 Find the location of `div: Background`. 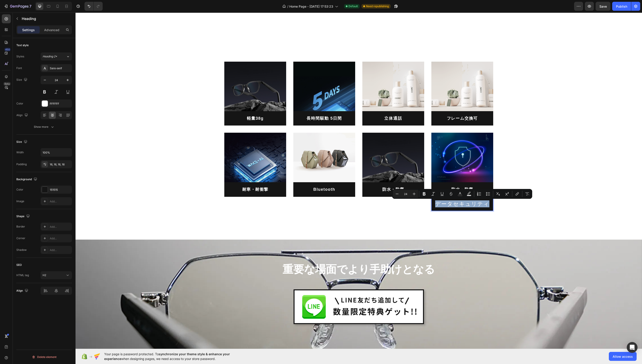

div: Background is located at coordinates (27, 179).